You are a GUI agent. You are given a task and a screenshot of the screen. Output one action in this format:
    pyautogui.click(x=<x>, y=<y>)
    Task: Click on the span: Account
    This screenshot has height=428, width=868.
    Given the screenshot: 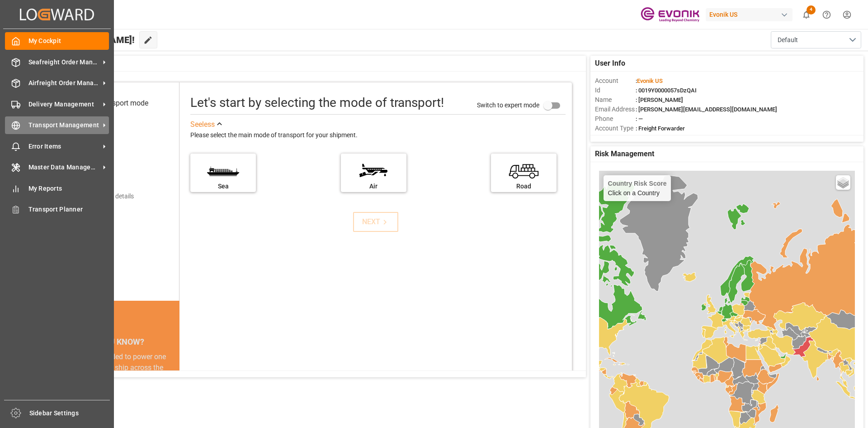 What is the action you would take?
    pyautogui.click(x=616, y=80)
    